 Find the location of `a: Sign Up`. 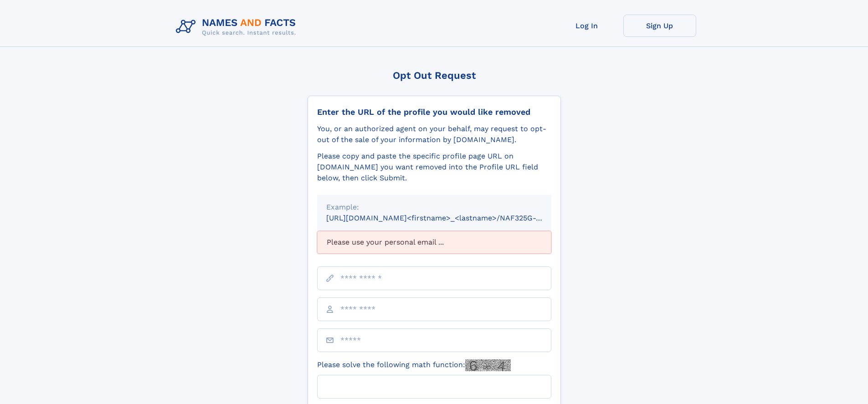

a: Sign Up is located at coordinates (660, 26).